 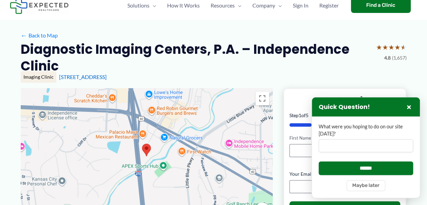 I want to click on h3: Quick Question!, so click(x=344, y=107).